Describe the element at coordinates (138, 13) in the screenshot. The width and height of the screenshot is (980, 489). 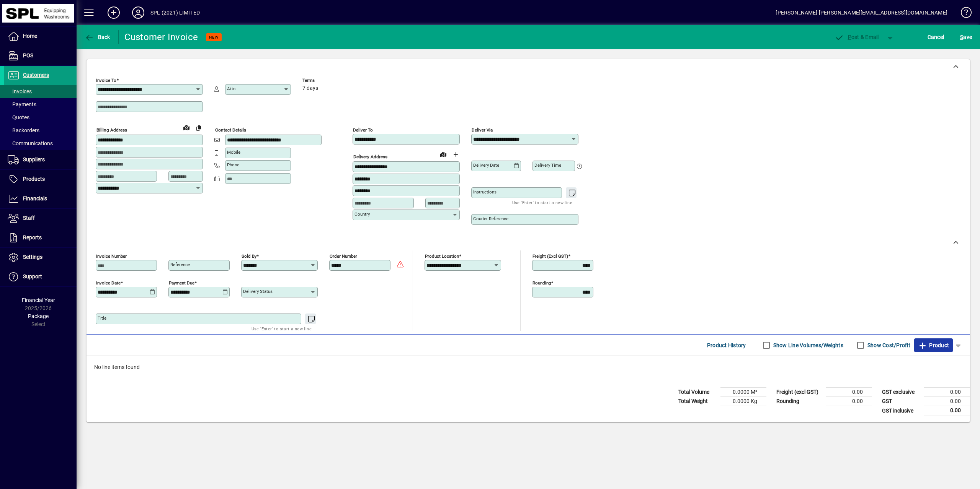
I see `button: Profile` at that location.